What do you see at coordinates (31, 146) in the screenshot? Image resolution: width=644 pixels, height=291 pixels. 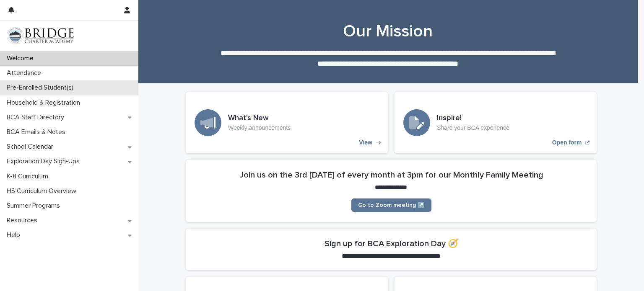 I see `p: School Calendar` at bounding box center [31, 146].